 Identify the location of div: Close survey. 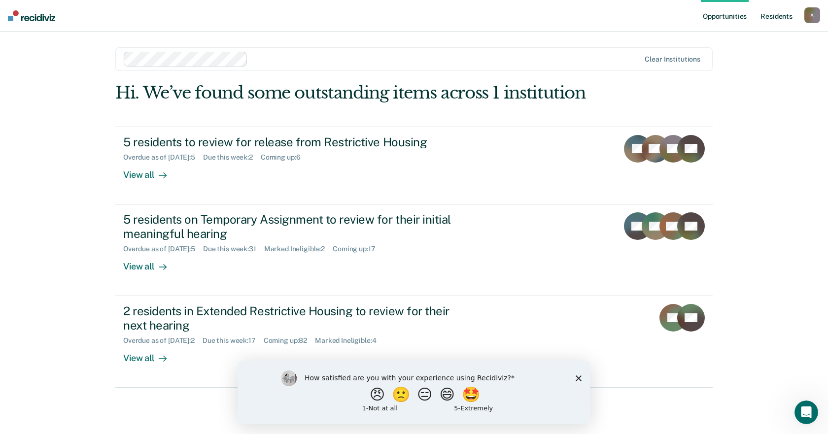
(341, 18).